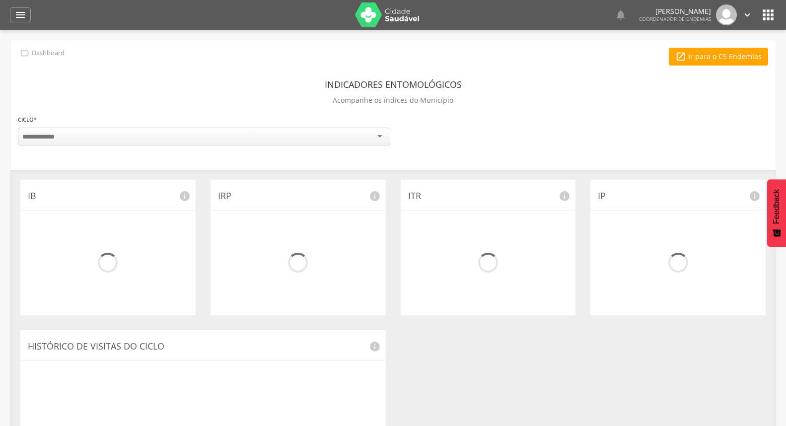  I want to click on button: Feedback - Mostrar pesquisa, so click(777, 213).